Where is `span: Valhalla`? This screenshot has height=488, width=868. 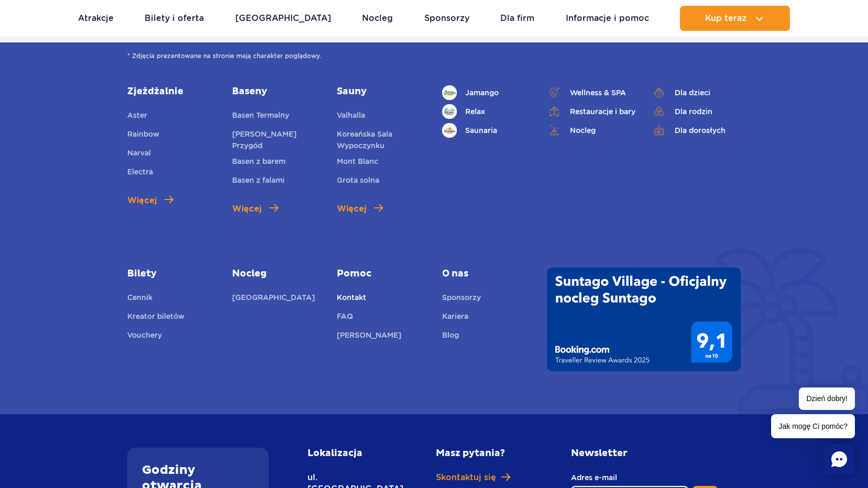 span: Valhalla is located at coordinates (351, 115).